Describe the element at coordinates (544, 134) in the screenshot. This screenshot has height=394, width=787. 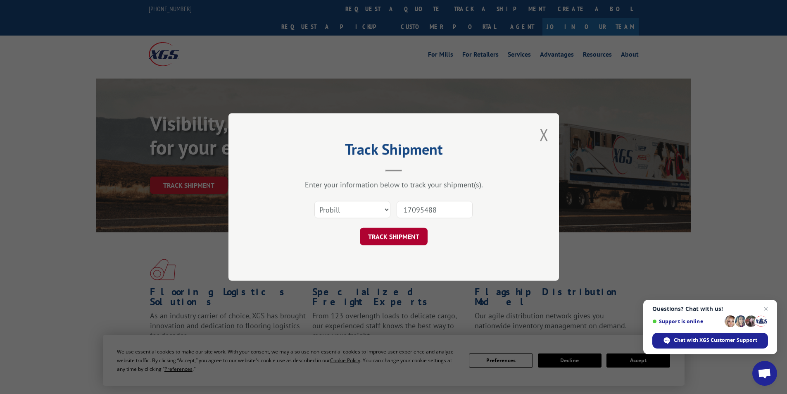
I see `button: Close modal` at that location.